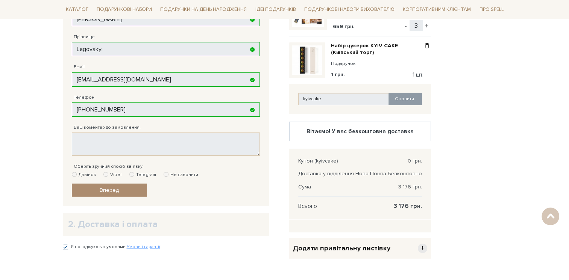 The image size is (569, 280). Describe the element at coordinates (491, 9) in the screenshot. I see `a: Про Spell` at that location.